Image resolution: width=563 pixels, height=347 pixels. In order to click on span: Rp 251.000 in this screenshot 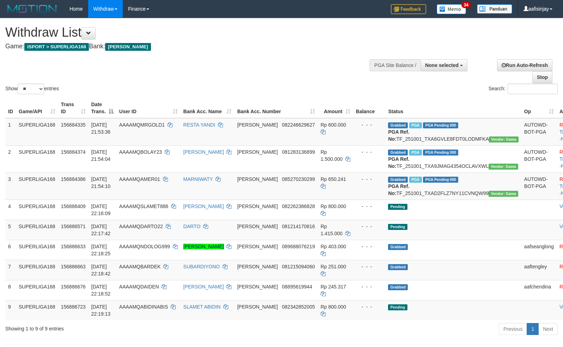, I will do `click(333, 267)`.